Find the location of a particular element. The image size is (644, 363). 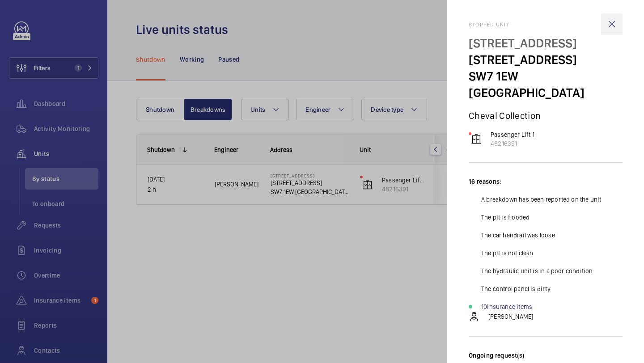

p: Passenger Lift 1 is located at coordinates (513, 135).